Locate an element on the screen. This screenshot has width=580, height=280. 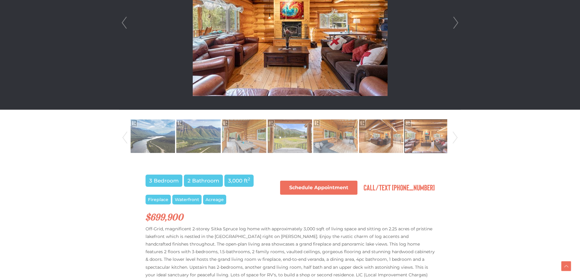
img: Property-28903070-Photo-7.jpg is located at coordinates (244, 136).